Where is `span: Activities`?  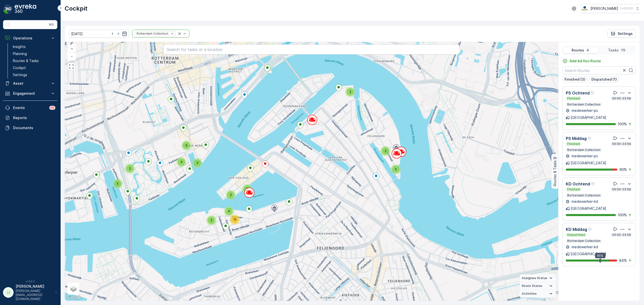
span: Activities is located at coordinates (529, 294).